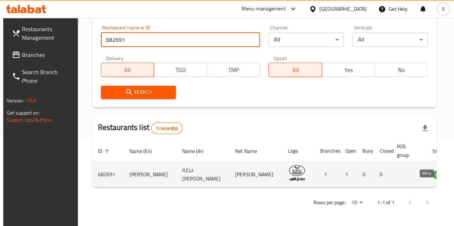 The width and height of the screenshot is (454, 226). What do you see at coordinates (138, 92) in the screenshot?
I see `button: Search` at bounding box center [138, 92].